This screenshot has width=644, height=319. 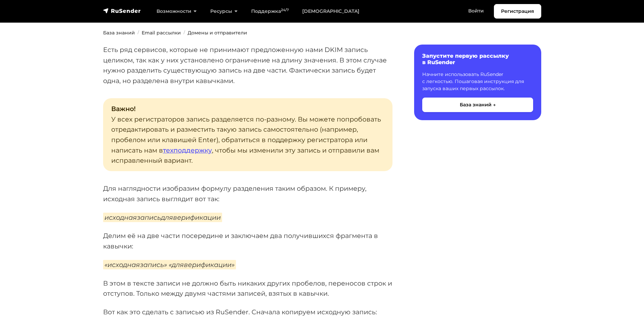 What do you see at coordinates (224, 11) in the screenshot?
I see `a: Ресурсы` at bounding box center [224, 11].